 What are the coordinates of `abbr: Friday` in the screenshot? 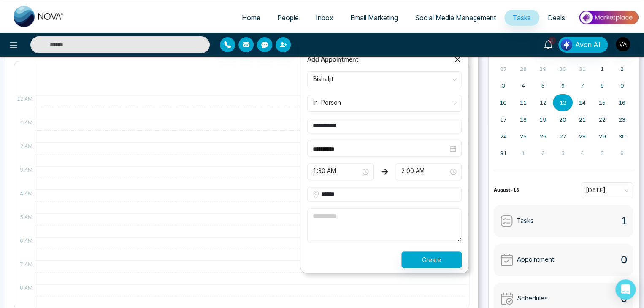 It's located at (603, 54).